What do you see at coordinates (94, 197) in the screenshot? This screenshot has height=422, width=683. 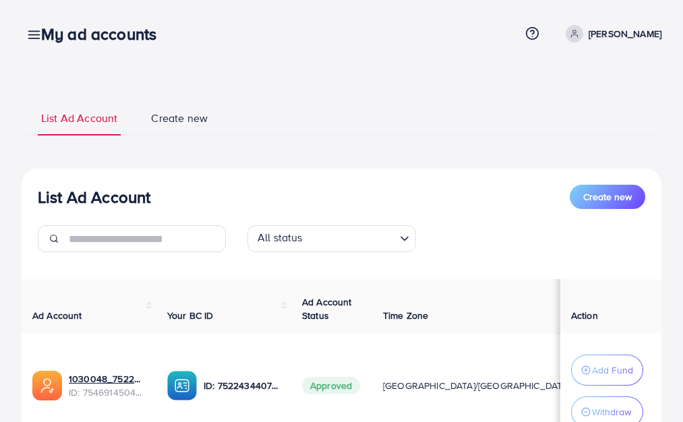 I see `h3: List Ad Account` at bounding box center [94, 197].